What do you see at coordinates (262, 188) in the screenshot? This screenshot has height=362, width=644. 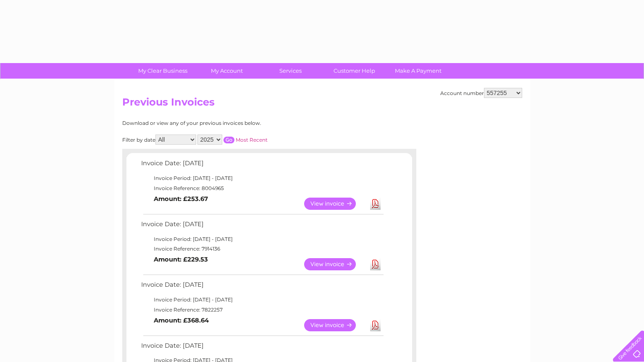 I see `td: Invoice Reference: 8004965` at bounding box center [262, 188].